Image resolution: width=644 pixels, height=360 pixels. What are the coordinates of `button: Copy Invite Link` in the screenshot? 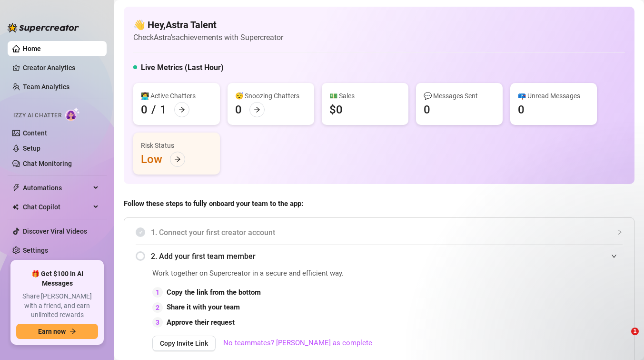 It's located at (184, 343).